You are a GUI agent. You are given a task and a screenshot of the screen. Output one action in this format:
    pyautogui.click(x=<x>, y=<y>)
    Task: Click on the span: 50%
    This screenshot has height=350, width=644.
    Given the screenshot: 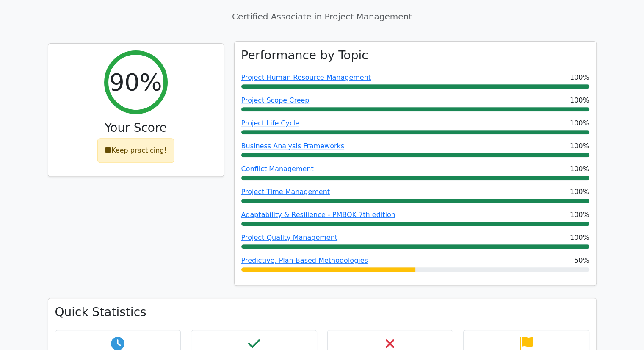 What is the action you would take?
    pyautogui.click(x=582, y=261)
    